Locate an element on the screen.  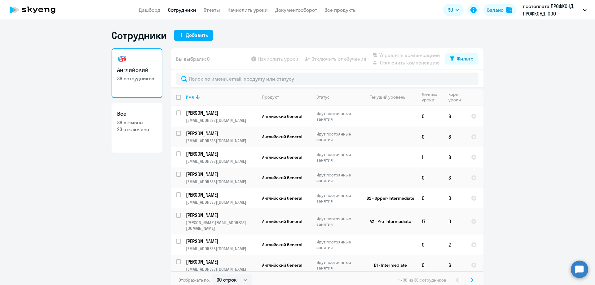
a: Все36 активны23 отключено is located at coordinates (137, 128).